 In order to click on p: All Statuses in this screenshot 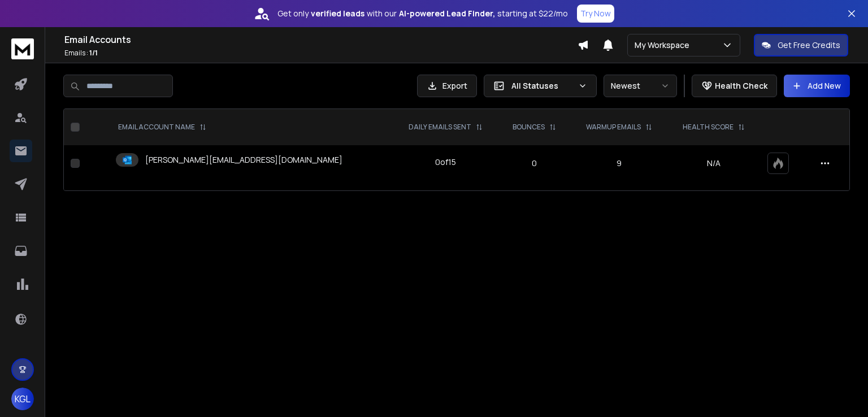, I will do `click(542, 86)`.